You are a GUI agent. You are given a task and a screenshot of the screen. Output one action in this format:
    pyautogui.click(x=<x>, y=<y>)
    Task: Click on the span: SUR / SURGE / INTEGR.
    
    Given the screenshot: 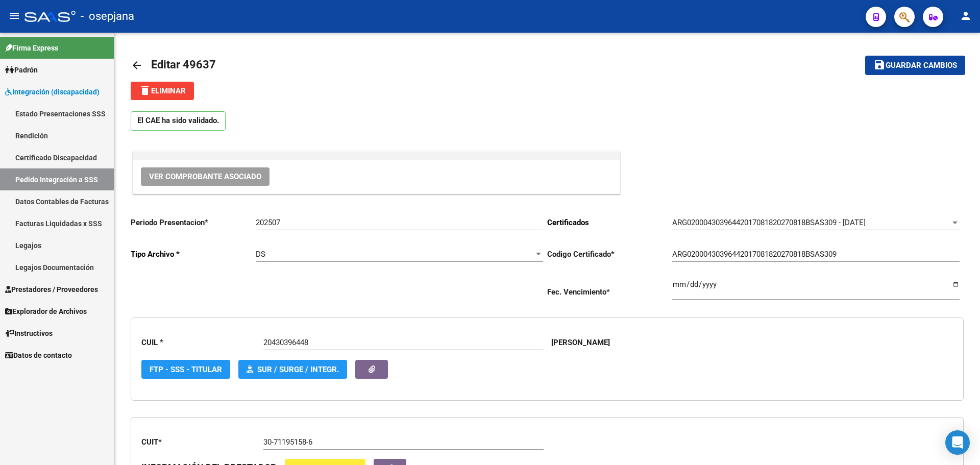 What is the action you would take?
    pyautogui.click(x=298, y=370)
    